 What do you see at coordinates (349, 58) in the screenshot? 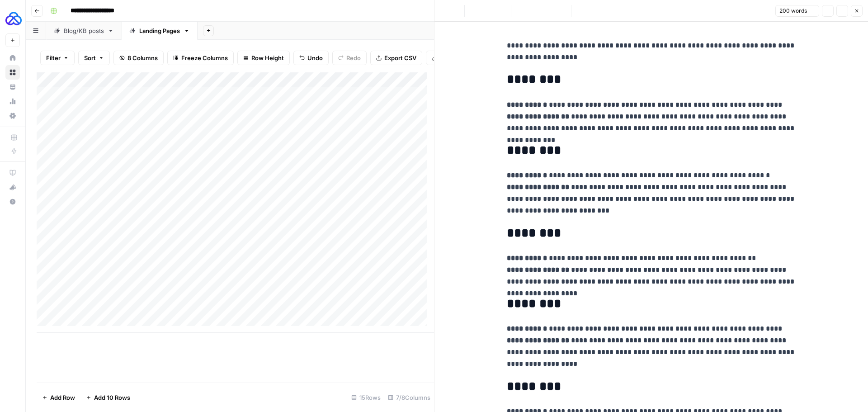
I see `button: Redo` at bounding box center [349, 58].